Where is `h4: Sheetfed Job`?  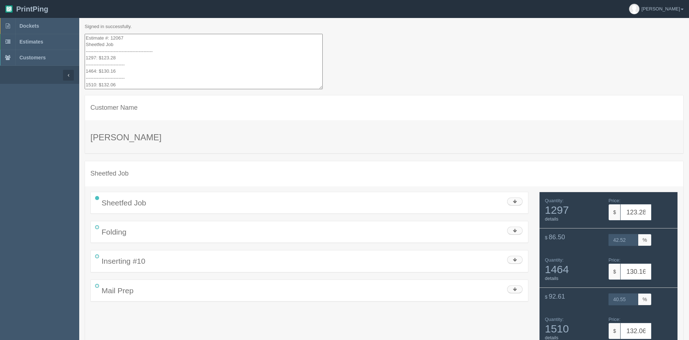
h4: Sheetfed Job is located at coordinates (384, 174).